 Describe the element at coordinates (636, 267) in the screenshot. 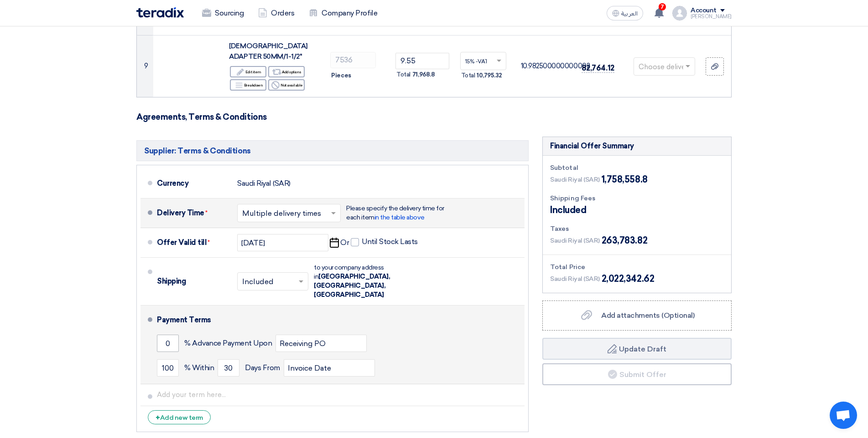

I see `div: Total Price` at that location.